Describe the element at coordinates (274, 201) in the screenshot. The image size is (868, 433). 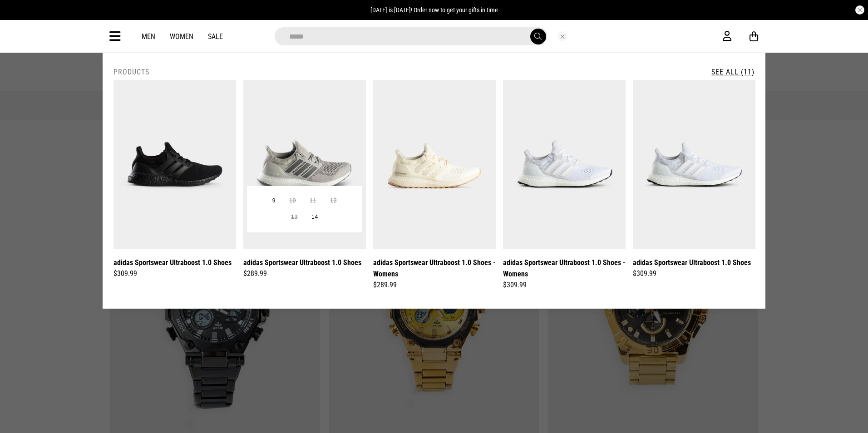
I see `button: 9` at that location.